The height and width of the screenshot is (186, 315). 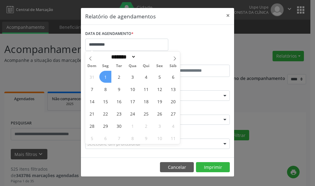 I want to click on span: Setembro 22, 2025, so click(x=105, y=114).